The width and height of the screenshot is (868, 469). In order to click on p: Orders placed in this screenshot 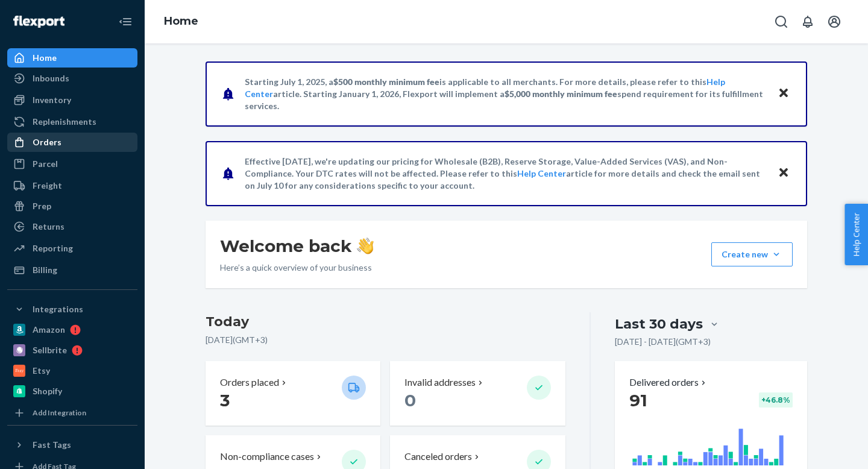, I will do `click(249, 382)`.